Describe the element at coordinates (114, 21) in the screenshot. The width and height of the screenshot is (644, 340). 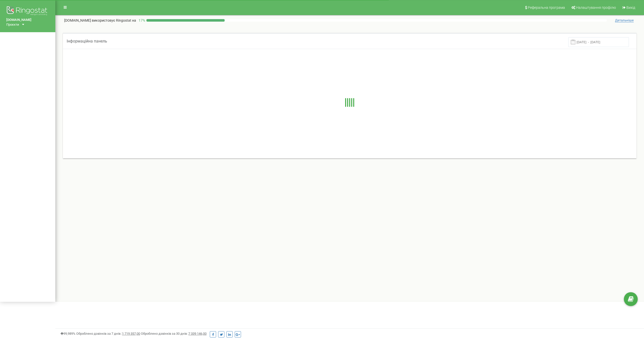
I see `span: використовує Ringostat на` at that location.